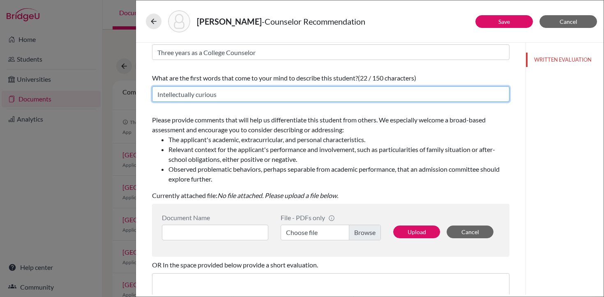 The height and width of the screenshot is (297, 604). Describe the element at coordinates (416, 232) in the screenshot. I see `button: Upload` at that location.